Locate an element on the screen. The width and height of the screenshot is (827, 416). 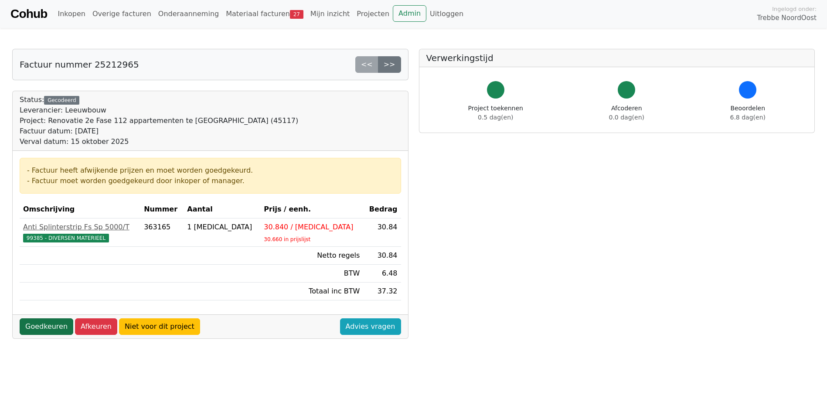
th: Bedrag is located at coordinates (382, 209).